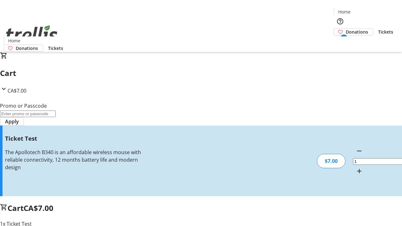  What do you see at coordinates (73, 138) in the screenshot?
I see `h3: Ticket Test` at bounding box center [73, 138].